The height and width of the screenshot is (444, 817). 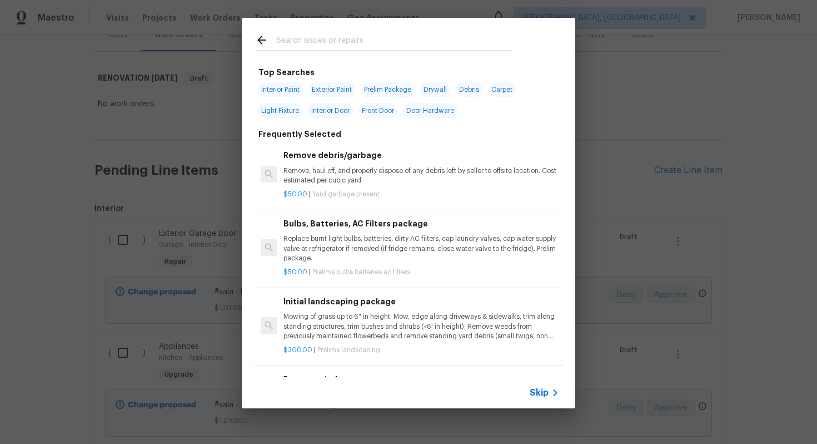 I want to click on h6: Initial landscaping package, so click(x=421, y=301).